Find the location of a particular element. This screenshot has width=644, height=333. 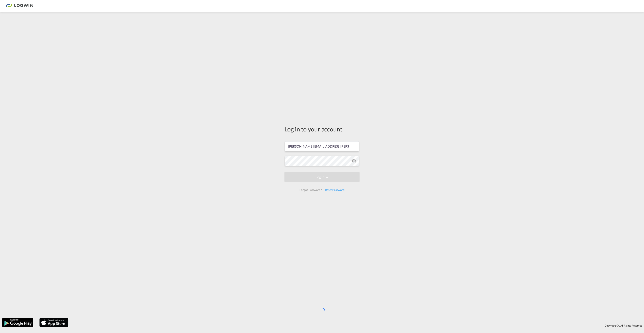

img: google.png is located at coordinates (18, 323).